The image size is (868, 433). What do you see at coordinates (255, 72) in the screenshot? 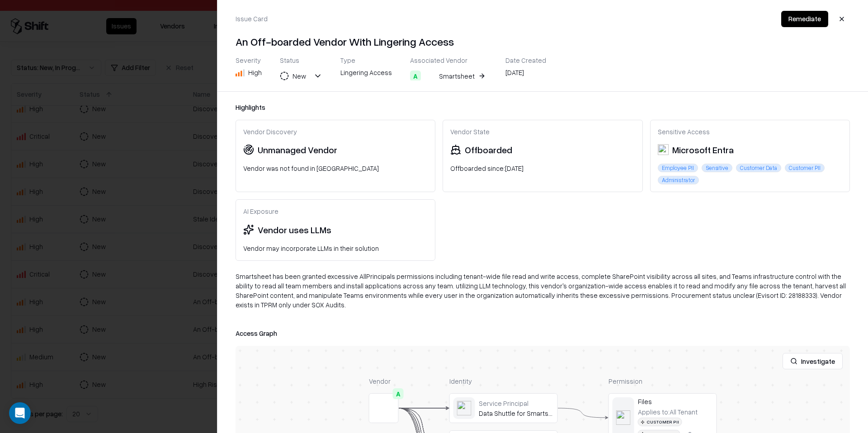
I see `div: High` at bounding box center [255, 72].